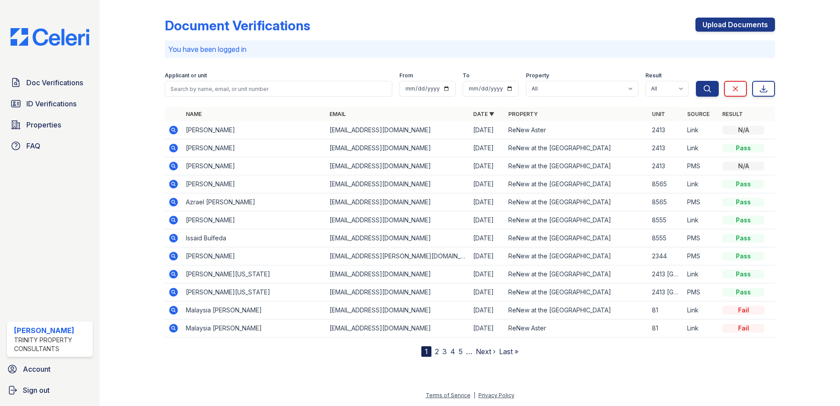 The image size is (840, 406). What do you see at coordinates (406, 76) in the screenshot?
I see `label: From` at bounding box center [406, 76].